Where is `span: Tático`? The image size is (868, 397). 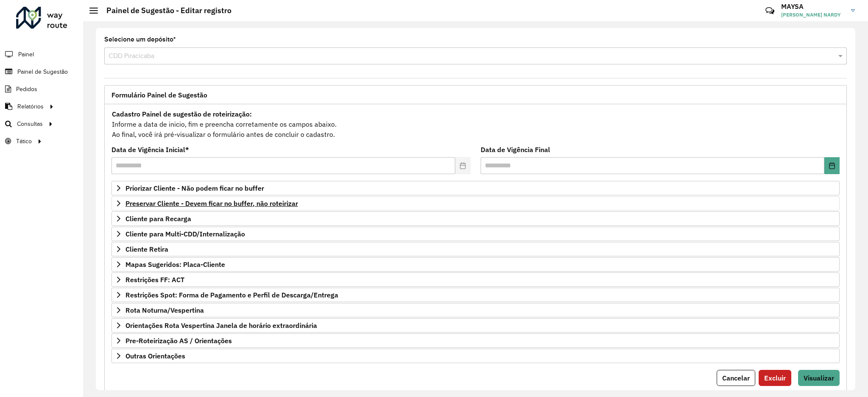 span: Tático is located at coordinates (24, 141).